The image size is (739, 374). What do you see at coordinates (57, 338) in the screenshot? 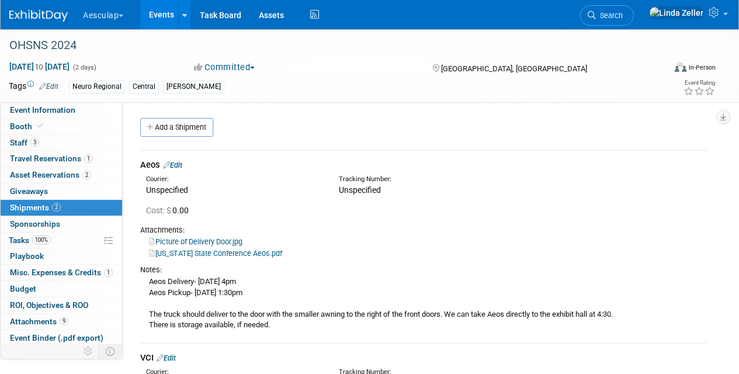
I see `span: Event Binder (.pdf export)` at bounding box center [57, 338].